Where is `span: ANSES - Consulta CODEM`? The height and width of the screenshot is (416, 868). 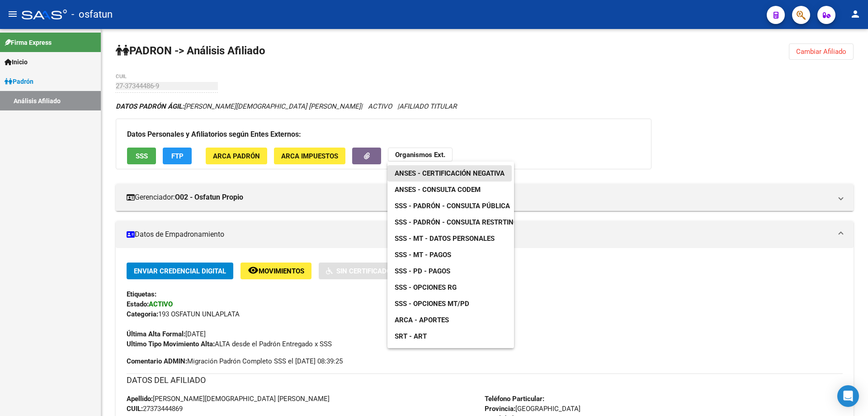
span: ANSES - Consulta CODEM is located at coordinates (438, 189).